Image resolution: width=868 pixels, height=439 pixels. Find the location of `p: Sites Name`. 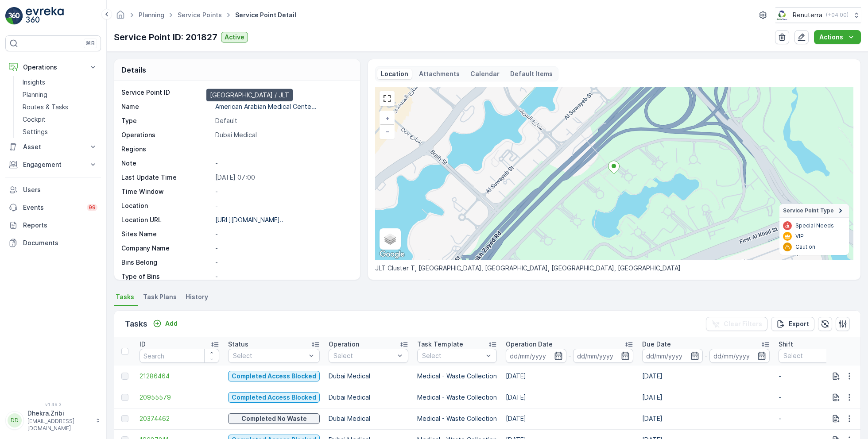

p: Sites Name is located at coordinates (167, 234).